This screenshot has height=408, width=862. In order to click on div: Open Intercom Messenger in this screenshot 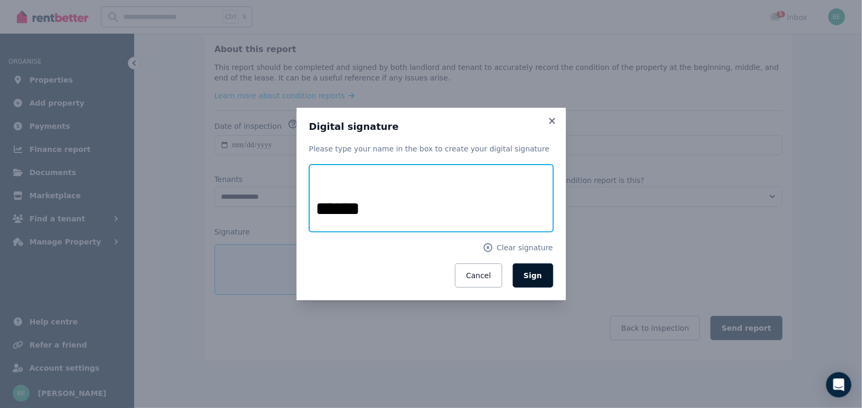, I will do `click(839, 385)`.